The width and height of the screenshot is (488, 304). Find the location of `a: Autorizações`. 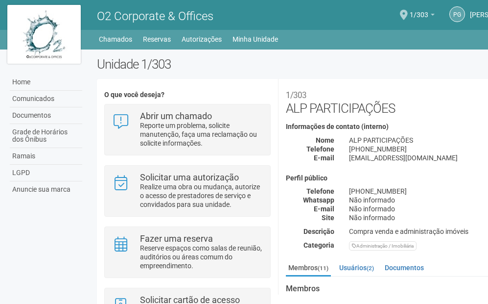

a: Autorizações is located at coordinates (202, 39).